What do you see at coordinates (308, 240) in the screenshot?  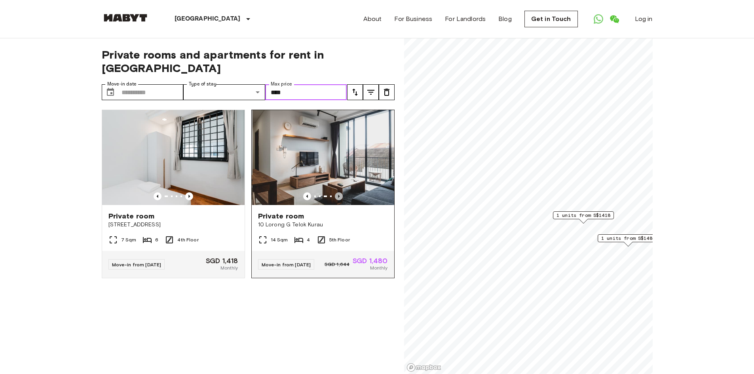 I see `span: 4` at bounding box center [308, 240].